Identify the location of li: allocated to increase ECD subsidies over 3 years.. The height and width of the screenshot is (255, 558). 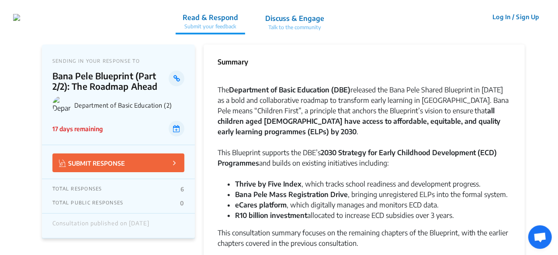
(372, 216).